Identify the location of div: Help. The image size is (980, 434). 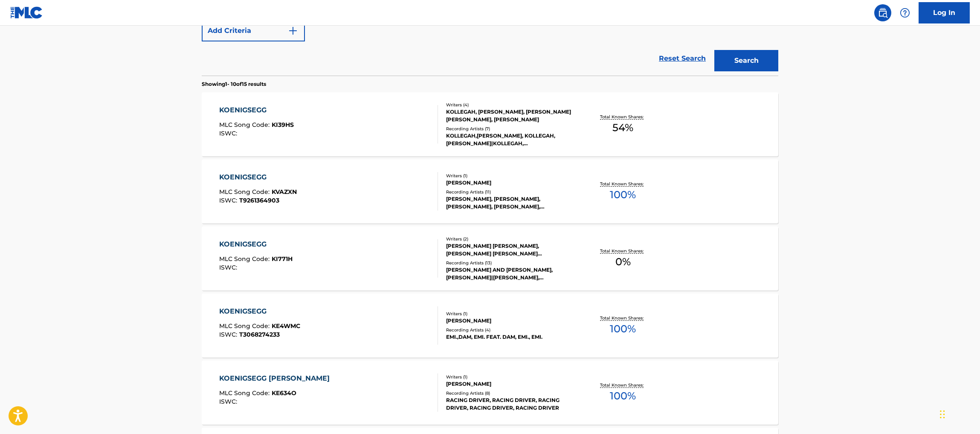
(905, 13).